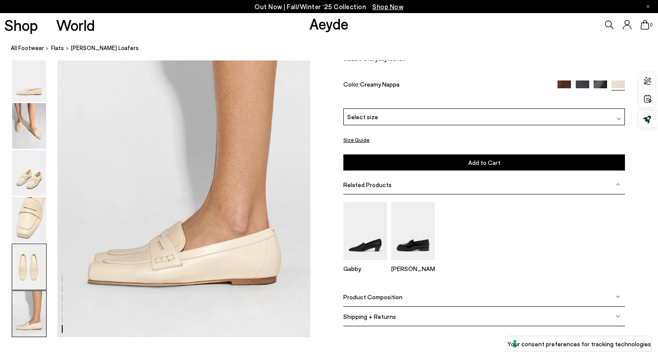 The width and height of the screenshot is (658, 358). I want to click on a: All Footwear, so click(27, 48).